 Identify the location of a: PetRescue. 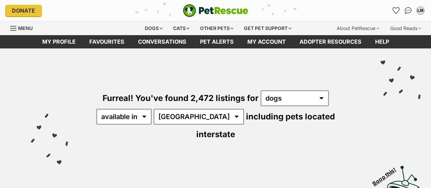
(216, 11).